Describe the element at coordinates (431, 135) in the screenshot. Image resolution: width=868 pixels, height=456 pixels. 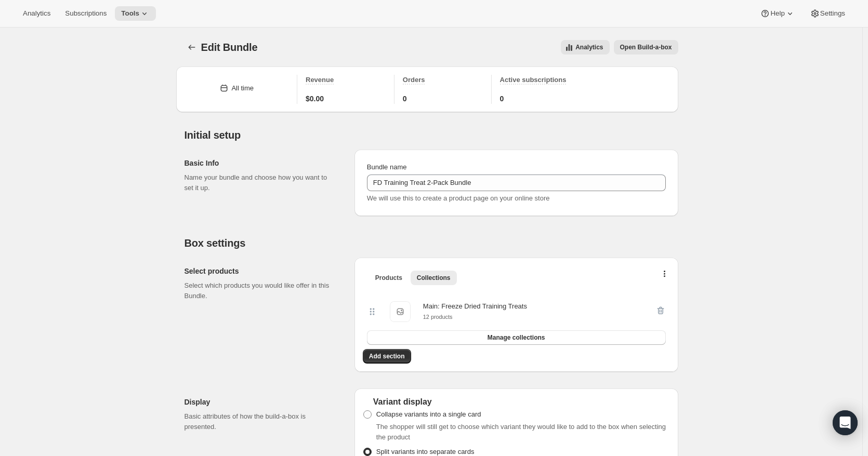
I see `h2: Initial setup` at that location.